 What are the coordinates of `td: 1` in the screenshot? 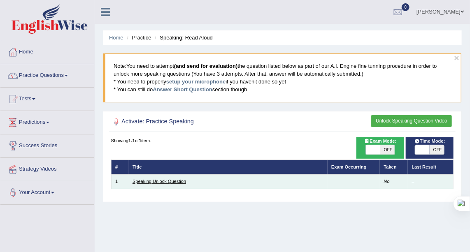 It's located at (120, 181).